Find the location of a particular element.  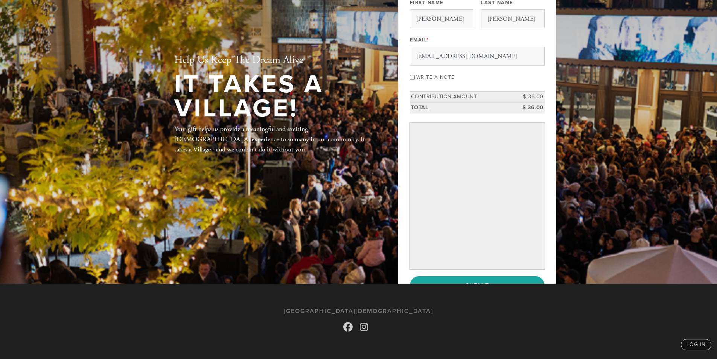

h2: Help Us Keep The Dream Alive is located at coordinates (274, 60).